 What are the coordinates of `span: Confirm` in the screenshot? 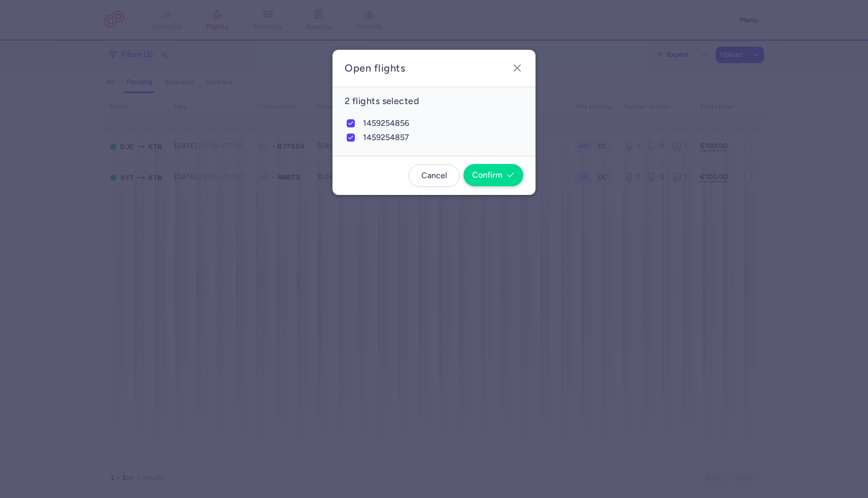 It's located at (487, 175).